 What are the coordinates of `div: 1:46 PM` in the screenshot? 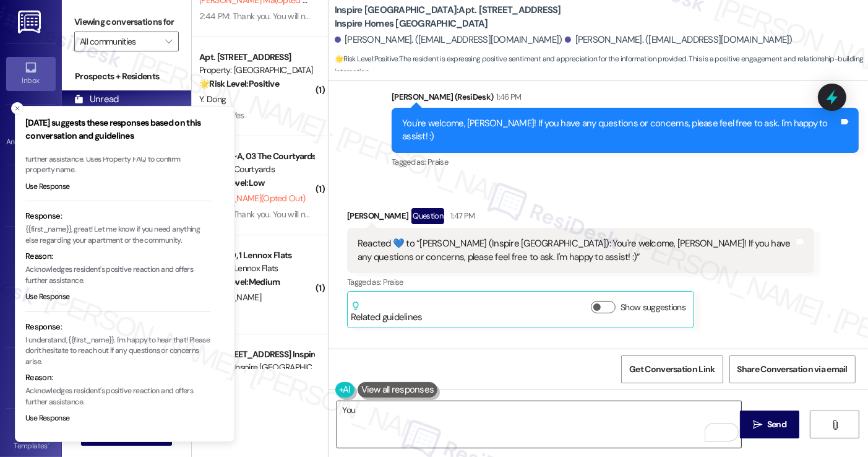 It's located at (507, 97).